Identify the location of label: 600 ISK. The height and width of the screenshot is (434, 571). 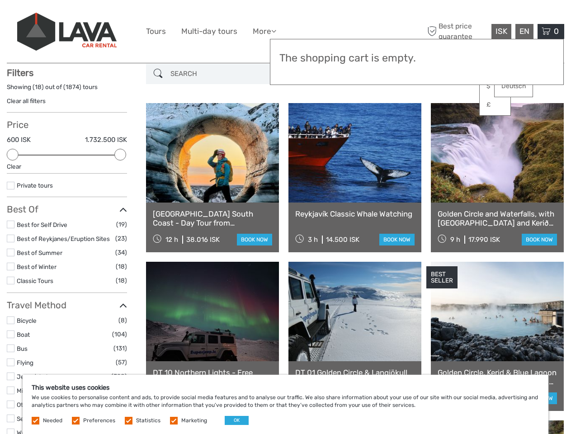
(19, 140).